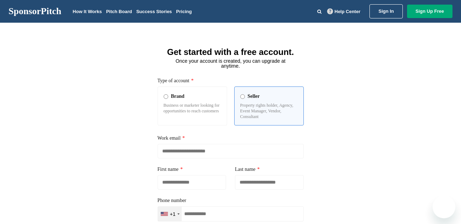 This screenshot has height=224, width=461. What do you see at coordinates (231, 201) in the screenshot?
I see `label: Phone number` at bounding box center [231, 201].